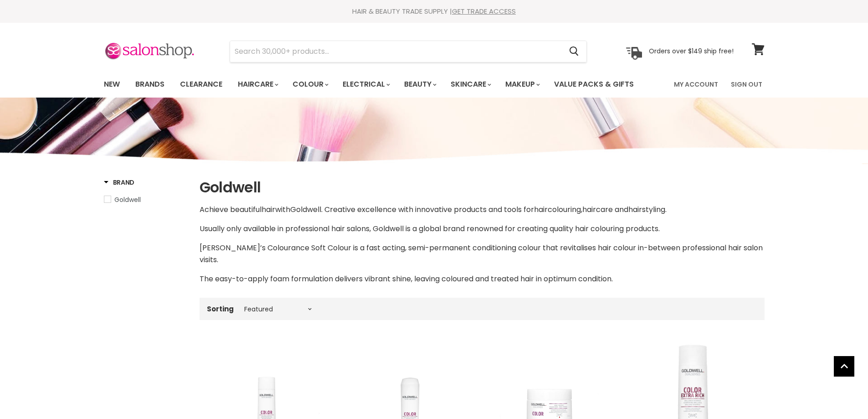 This screenshot has width=868, height=419. I want to click on a: Makeup, so click(522, 84).